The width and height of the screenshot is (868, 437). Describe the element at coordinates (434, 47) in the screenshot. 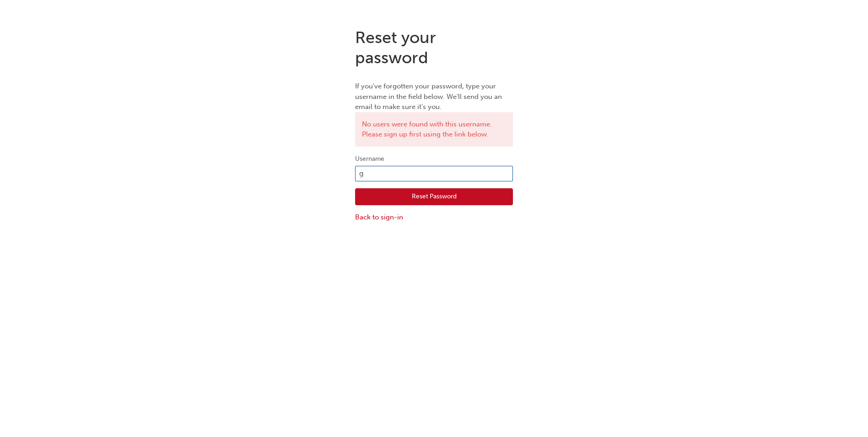

I see `h1: Reset your password` at that location.